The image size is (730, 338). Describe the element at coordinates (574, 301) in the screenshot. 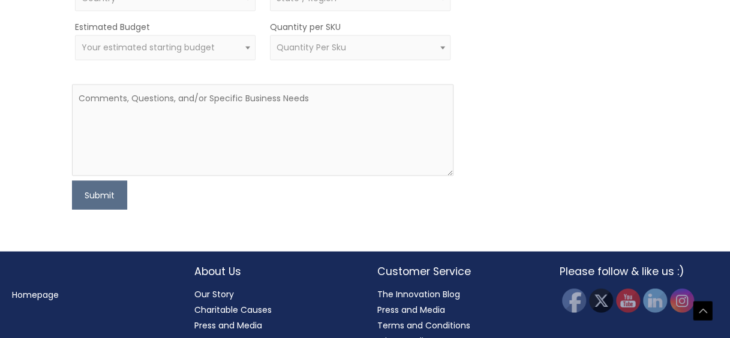

I see `img: Facebook` at that location.